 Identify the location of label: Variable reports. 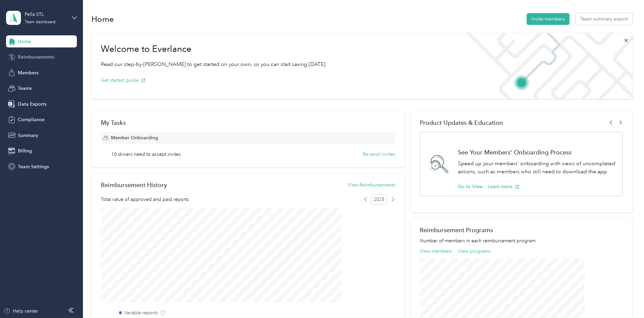
(141, 313).